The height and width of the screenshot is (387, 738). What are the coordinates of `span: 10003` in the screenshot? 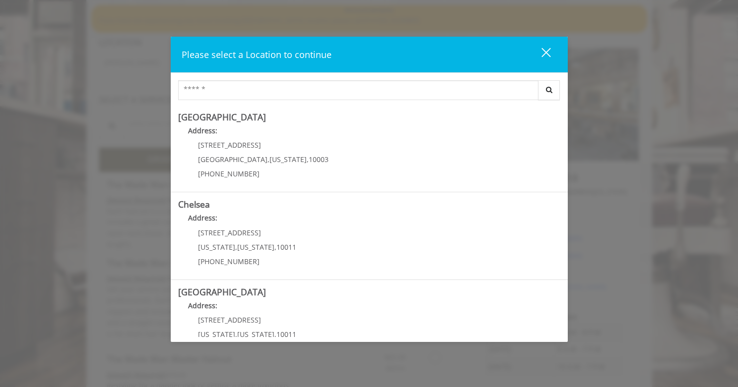 It's located at (318, 159).